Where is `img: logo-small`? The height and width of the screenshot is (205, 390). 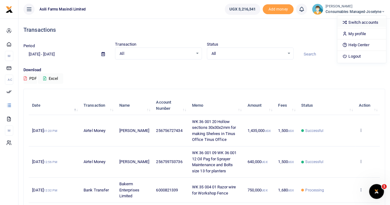 img: logo-small is located at coordinates (9, 10).